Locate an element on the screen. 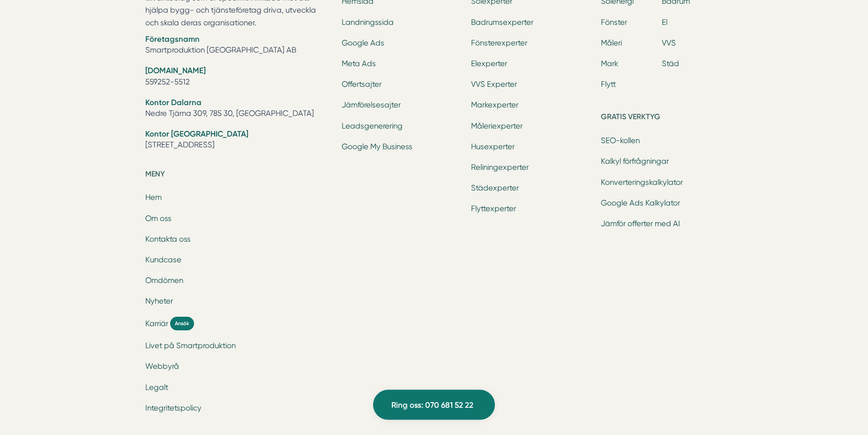 This screenshot has height=435, width=868. a: Elexperter is located at coordinates (489, 63).